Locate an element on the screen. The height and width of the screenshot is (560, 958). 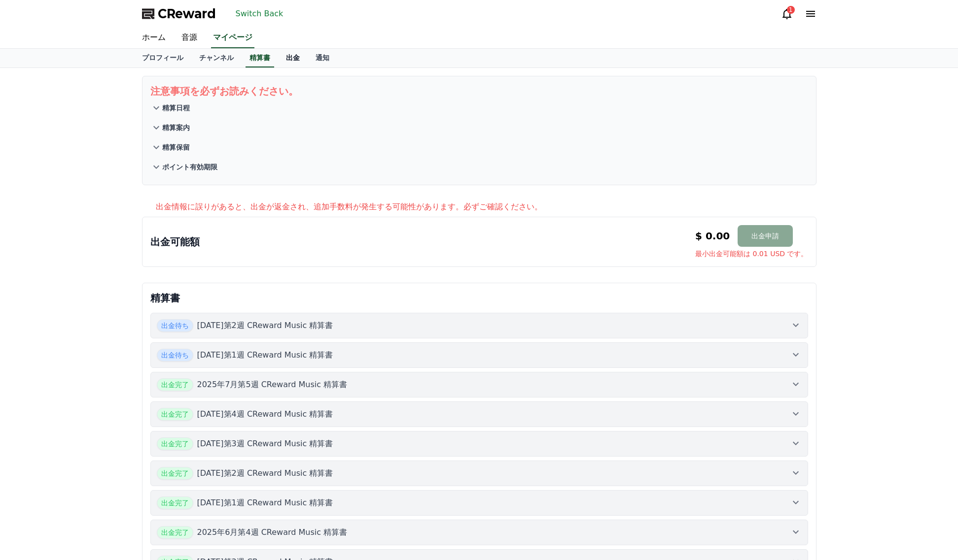
a: 精算書 is located at coordinates (260, 59).